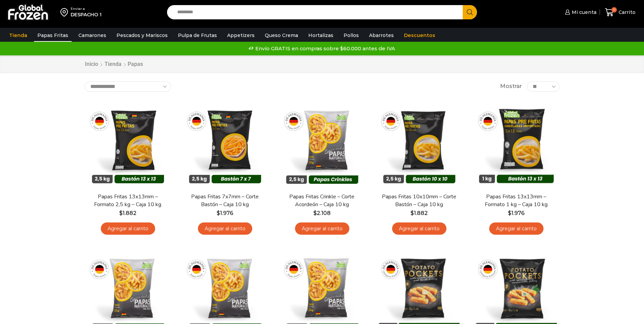  What do you see at coordinates (114, 64) in the screenshot?
I see `nav: Breadcrumb` at bounding box center [114, 64].